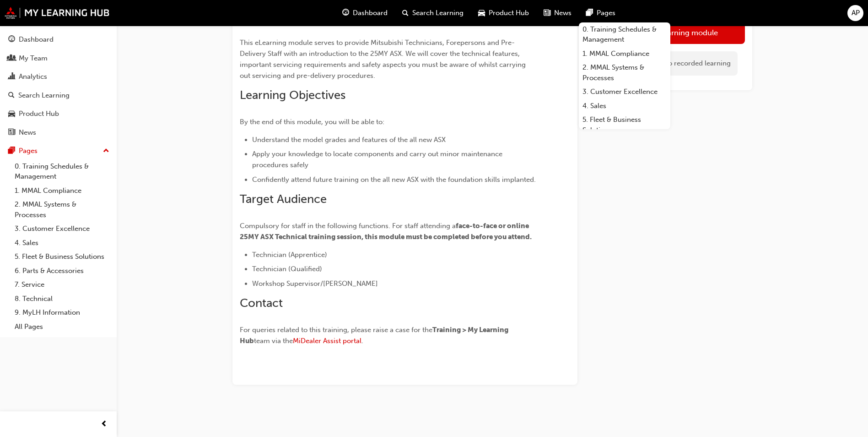  Describe the element at coordinates (58, 133) in the screenshot. I see `a: News` at that location.